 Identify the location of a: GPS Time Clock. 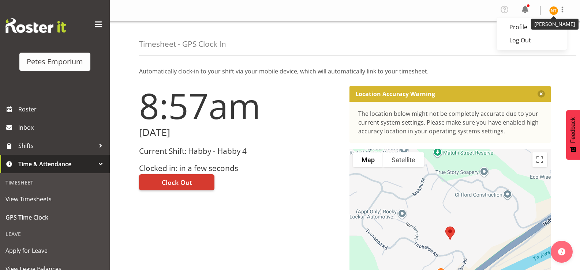
(55, 218).